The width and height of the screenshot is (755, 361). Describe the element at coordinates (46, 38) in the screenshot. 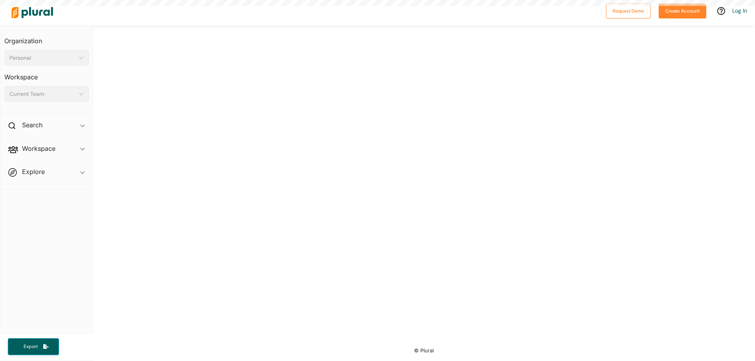

I see `h3: Organization` at that location.